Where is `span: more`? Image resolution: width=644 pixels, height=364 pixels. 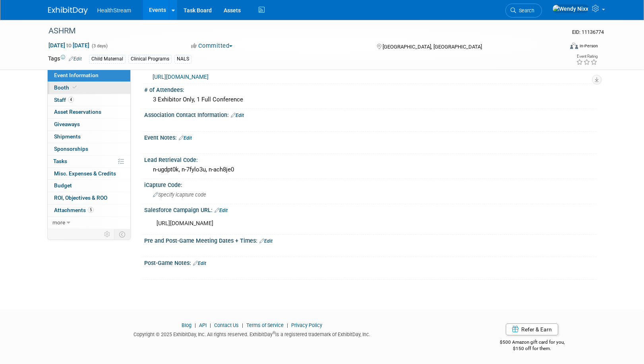 span: more is located at coordinates (59, 223).